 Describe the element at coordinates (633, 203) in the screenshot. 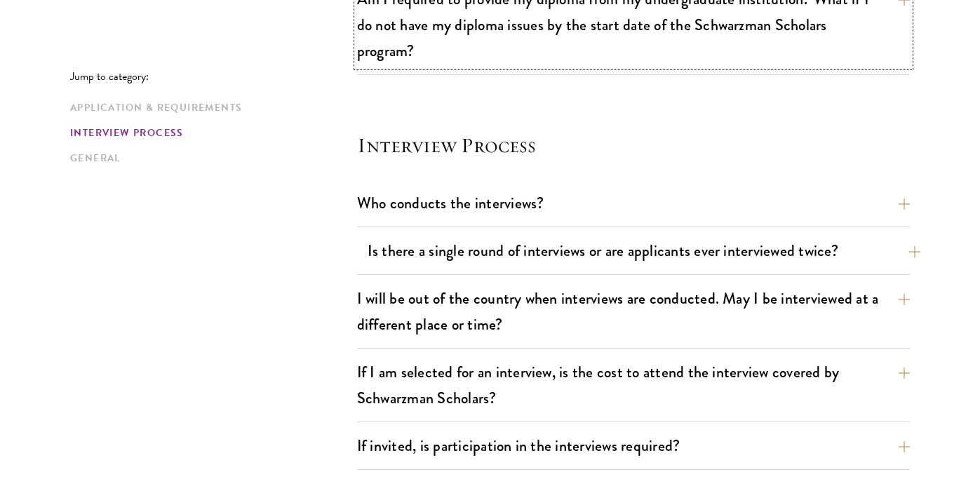

I see `button: Who conducts the interviews?` at that location.